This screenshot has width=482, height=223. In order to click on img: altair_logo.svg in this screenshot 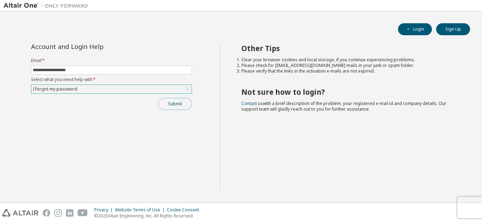, I will do `click(20, 213)`.